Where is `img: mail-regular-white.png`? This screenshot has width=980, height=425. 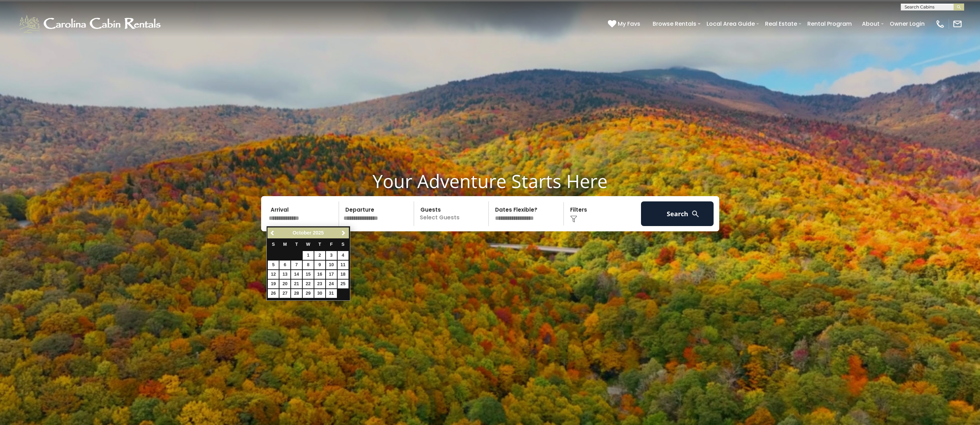 img: mail-regular-white.png is located at coordinates (957, 24).